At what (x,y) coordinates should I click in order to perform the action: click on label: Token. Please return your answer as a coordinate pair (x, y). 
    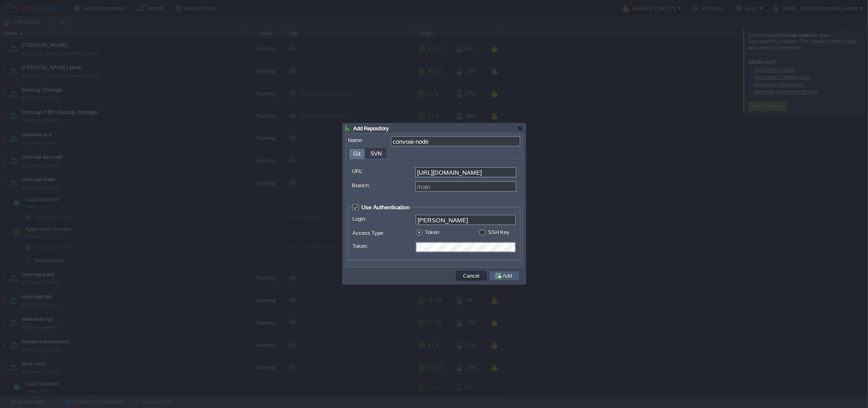
    Looking at the image, I should click on (432, 232).